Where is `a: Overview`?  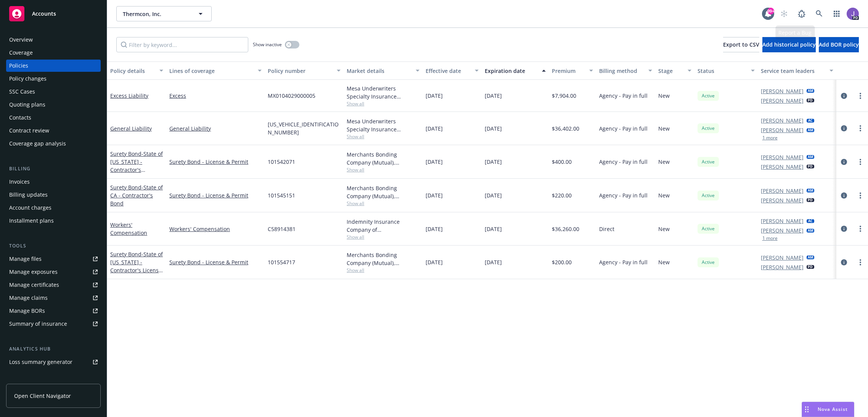
a: Overview is located at coordinates (53, 40).